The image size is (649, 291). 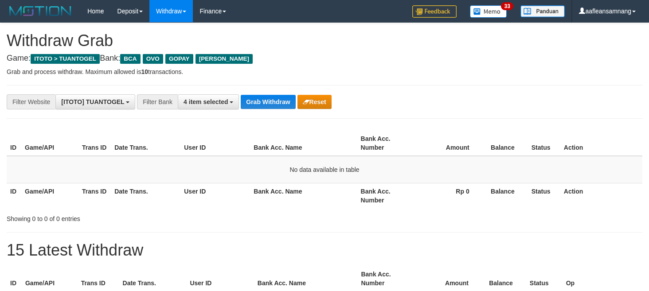 I want to click on th: Amount, so click(x=448, y=143).